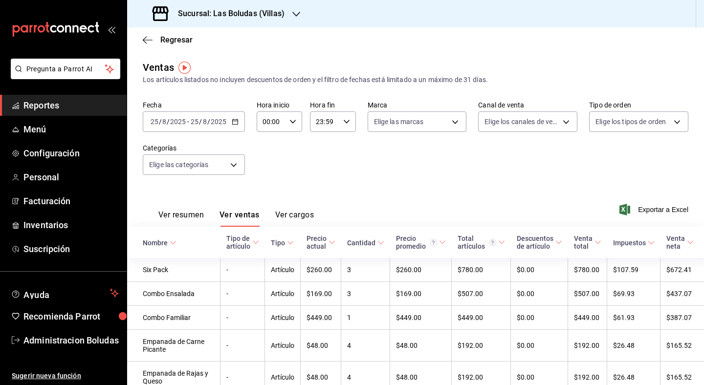 Image resolution: width=704 pixels, height=385 pixels. Describe the element at coordinates (173, 345) in the screenshot. I see `td: Empanada de Carne Picante` at that location.